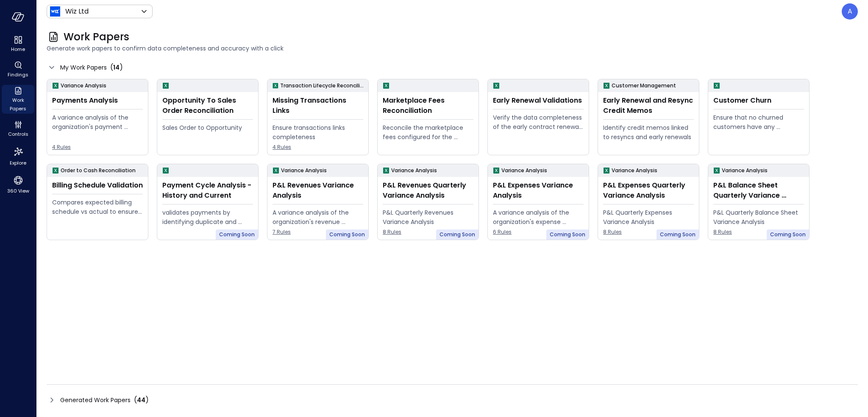  What do you see at coordinates (208, 217) in the screenshot?
I see `div: validates payments by identifying duplicate and erroneous entries.` at bounding box center [208, 217].